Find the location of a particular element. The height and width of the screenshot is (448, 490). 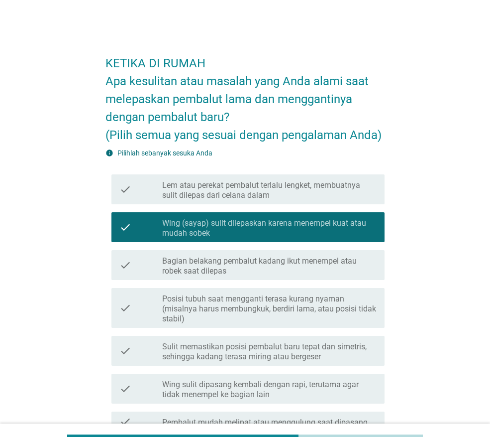

label: Posisi tubuh saat mengganti terasa kurang nyaman (misalnya harus membungkuk, berdiri lama, atau p... is located at coordinates (269, 309).